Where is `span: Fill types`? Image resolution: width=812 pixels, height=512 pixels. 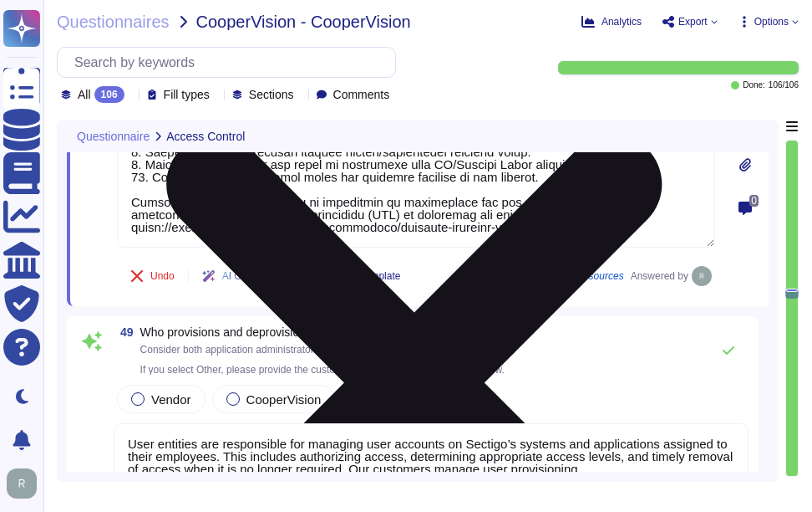 span: Fill types is located at coordinates (186, 94).